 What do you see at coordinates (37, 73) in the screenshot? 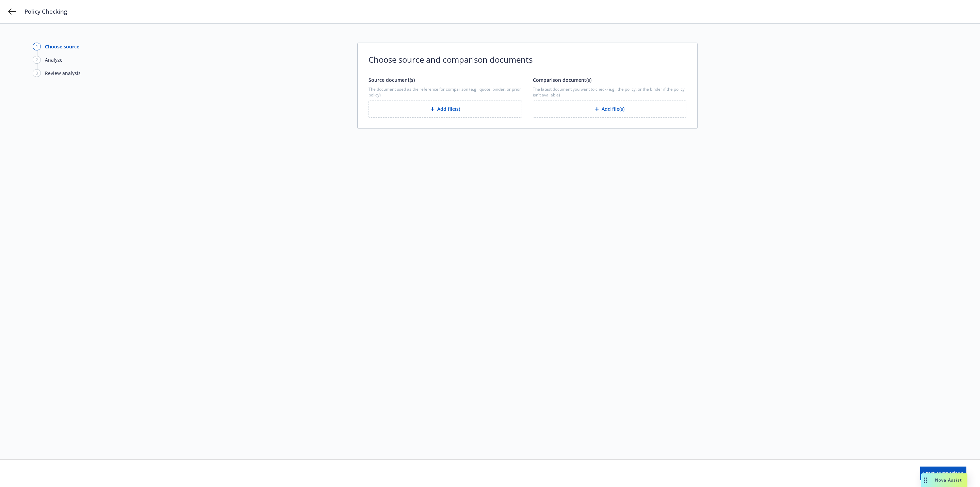
I see `div: 3` at bounding box center [37, 73].